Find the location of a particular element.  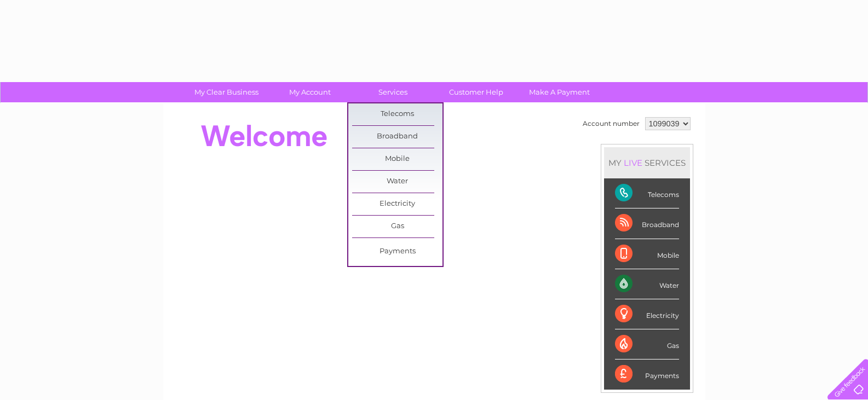

a: Mobile is located at coordinates (397, 159).